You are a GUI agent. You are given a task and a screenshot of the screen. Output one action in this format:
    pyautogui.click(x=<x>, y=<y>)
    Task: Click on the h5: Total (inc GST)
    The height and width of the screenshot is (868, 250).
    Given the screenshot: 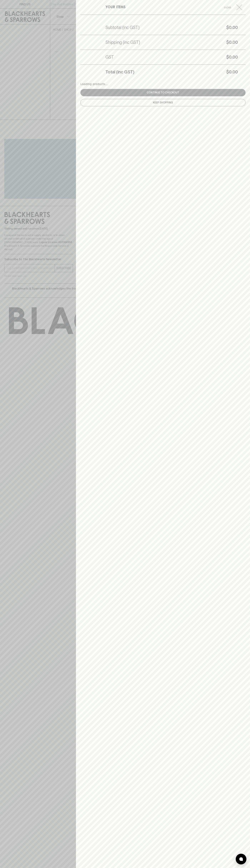 What is the action you would take?
    pyautogui.click(x=120, y=72)
    